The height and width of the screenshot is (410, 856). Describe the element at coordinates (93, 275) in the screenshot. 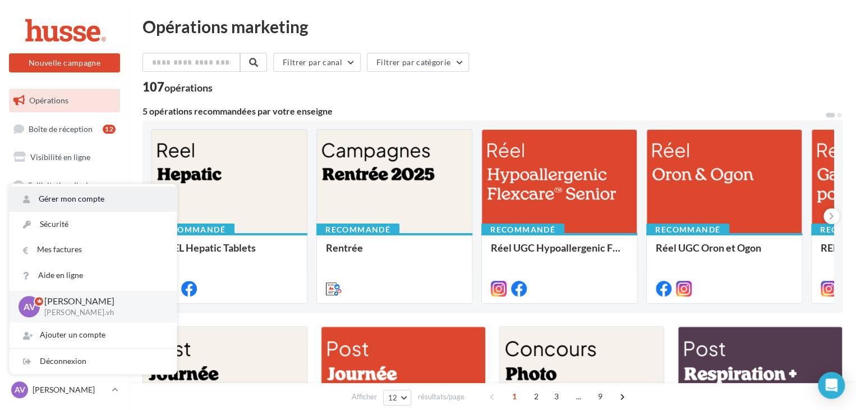

I see `a: Aide en ligne` at that location.